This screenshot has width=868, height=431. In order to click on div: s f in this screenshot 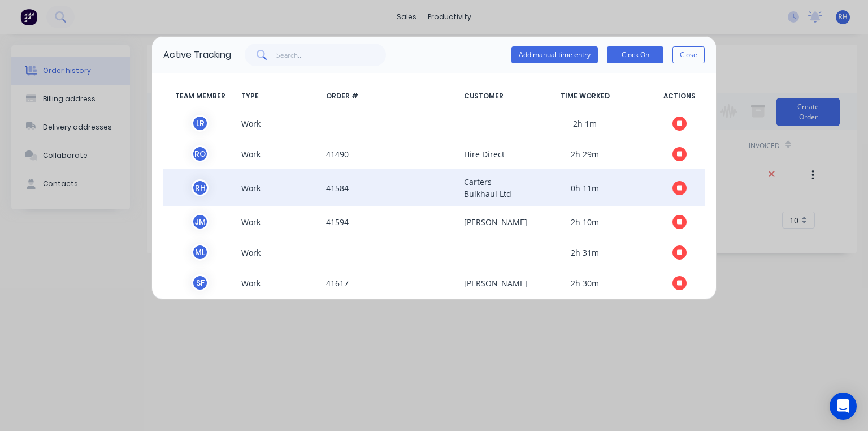, I will do `click(200, 282)`.